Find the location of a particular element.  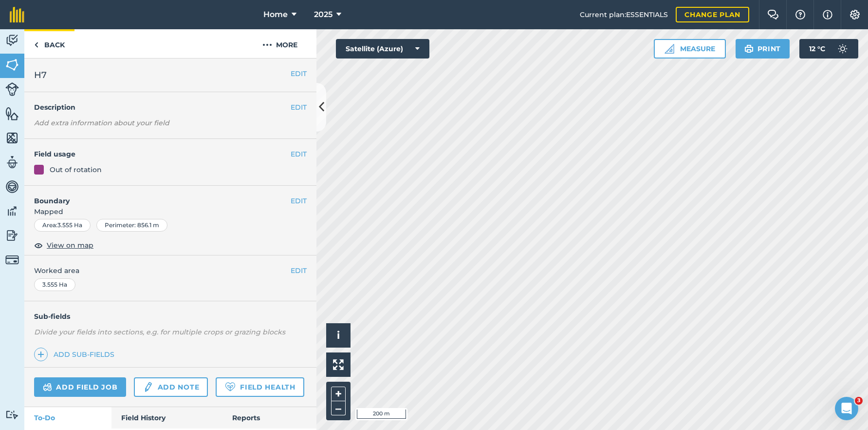

span: Mapped is located at coordinates (170, 211).